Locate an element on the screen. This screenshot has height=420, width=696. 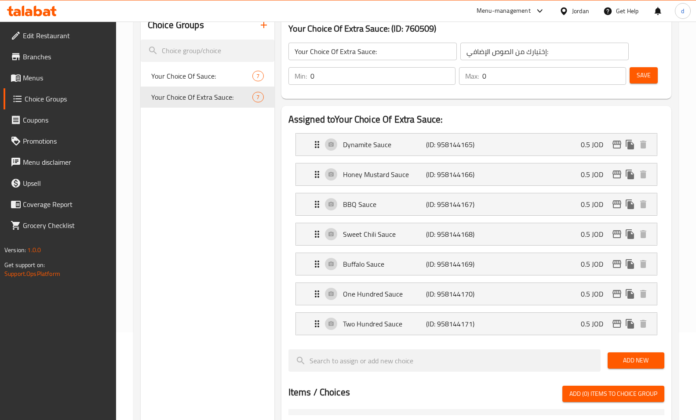
div: Choices is located at coordinates (258, 76).